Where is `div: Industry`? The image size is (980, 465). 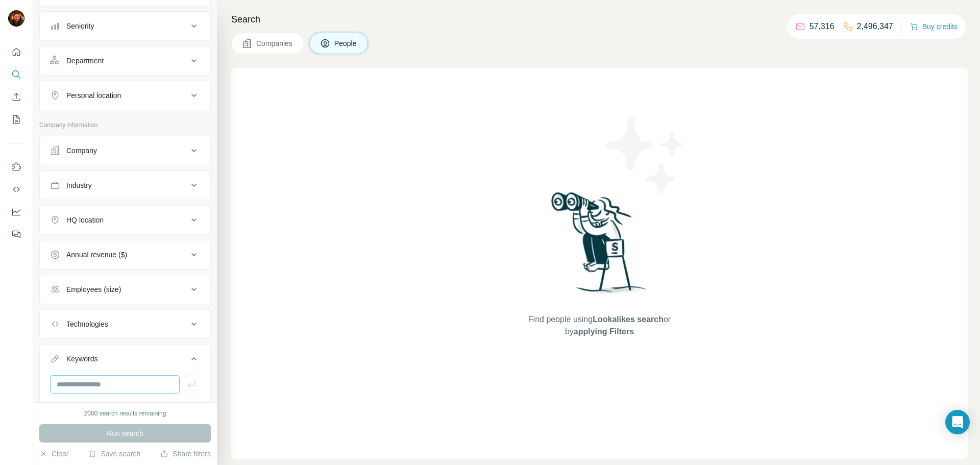
div: Industry is located at coordinates (79, 185).